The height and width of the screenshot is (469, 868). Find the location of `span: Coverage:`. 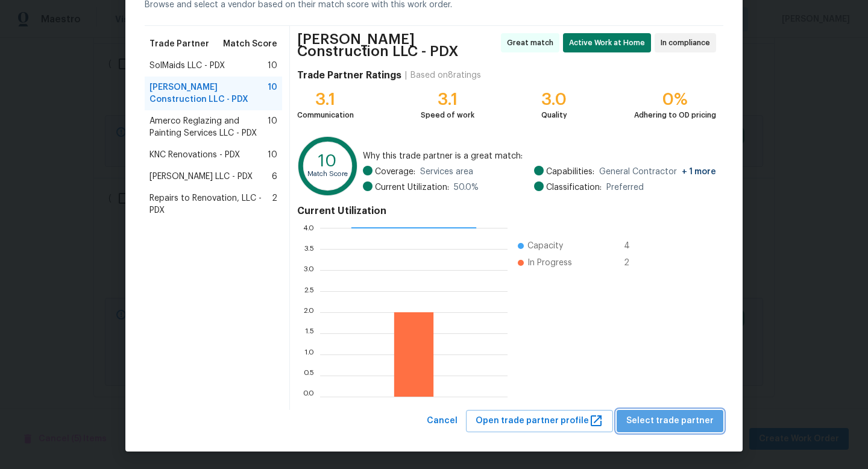

span: Coverage: is located at coordinates (395, 172).